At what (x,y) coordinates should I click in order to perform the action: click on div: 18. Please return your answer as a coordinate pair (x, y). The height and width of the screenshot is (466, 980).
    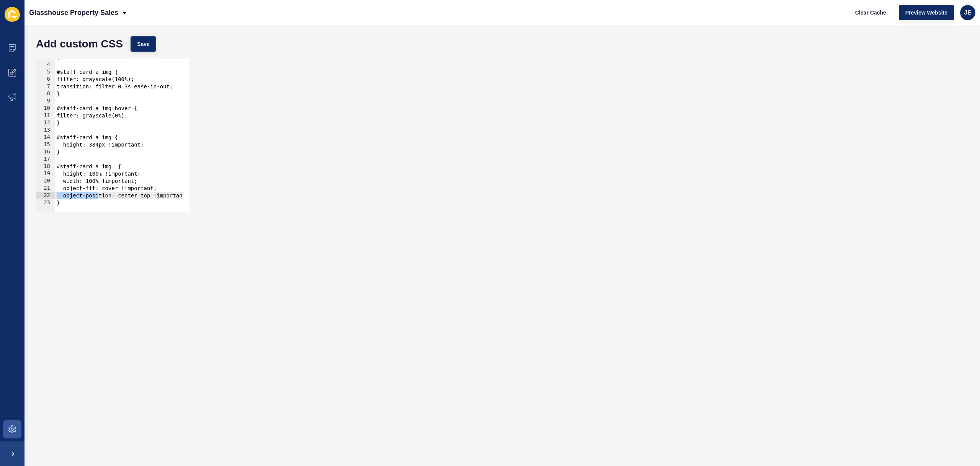
    Looking at the image, I should click on (45, 167).